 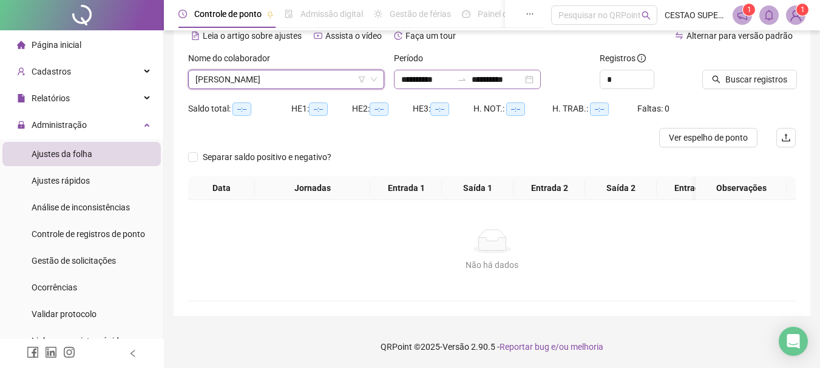 I want to click on th: Saída 2, so click(x=621, y=188).